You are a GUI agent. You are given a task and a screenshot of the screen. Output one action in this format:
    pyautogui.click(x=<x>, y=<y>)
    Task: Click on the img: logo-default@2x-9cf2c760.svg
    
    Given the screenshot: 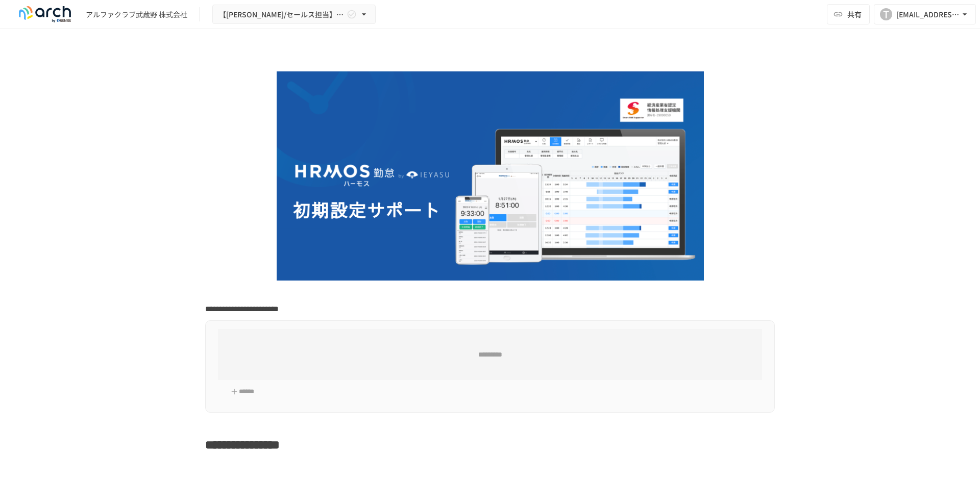 What is the action you would take?
    pyautogui.click(x=45, y=14)
    